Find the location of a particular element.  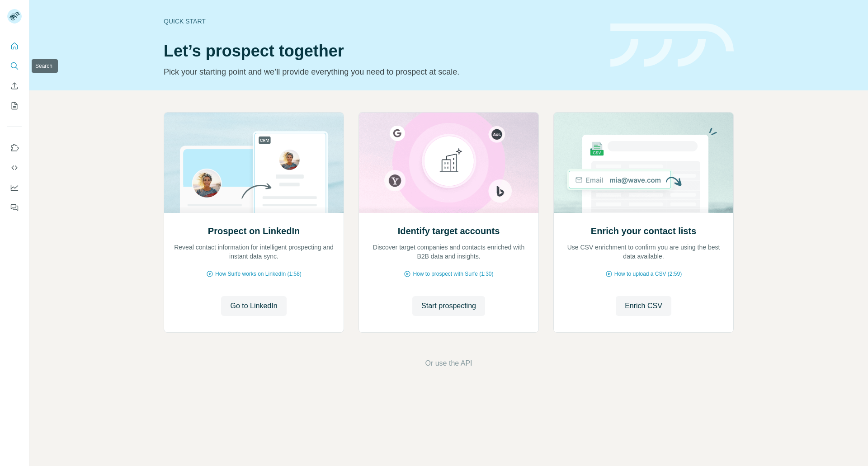

button: Or use the API is located at coordinates (448, 363).